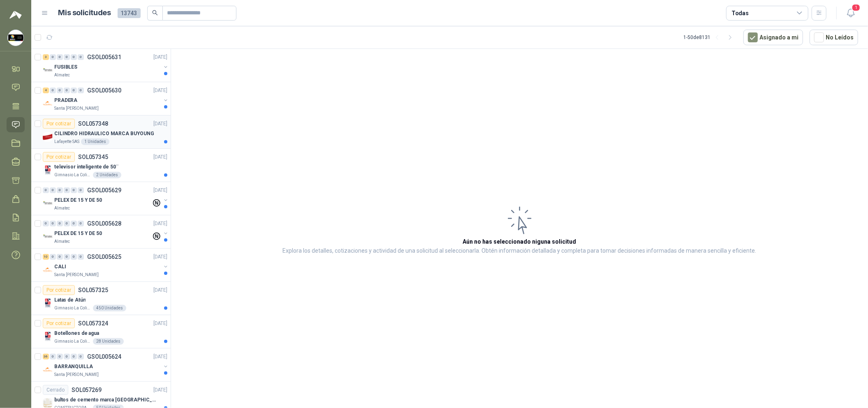 The width and height of the screenshot is (868, 408). What do you see at coordinates (108, 341) in the screenshot?
I see `div: 28 Unidades` at bounding box center [108, 341].